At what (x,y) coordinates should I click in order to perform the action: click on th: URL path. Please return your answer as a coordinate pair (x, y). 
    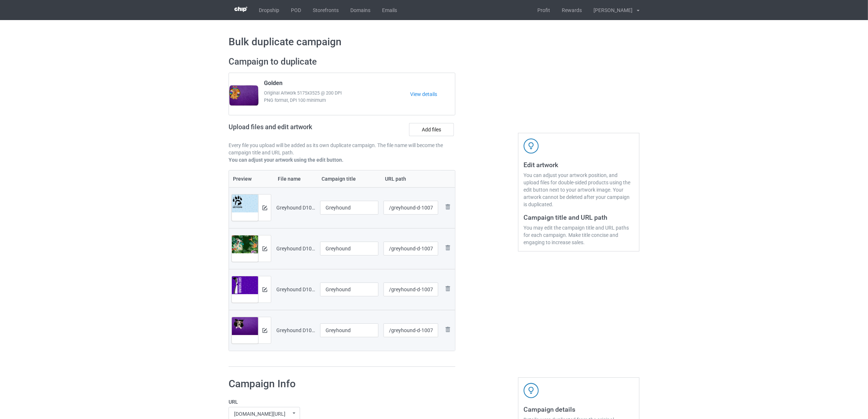
    Looking at the image, I should click on (411, 179).